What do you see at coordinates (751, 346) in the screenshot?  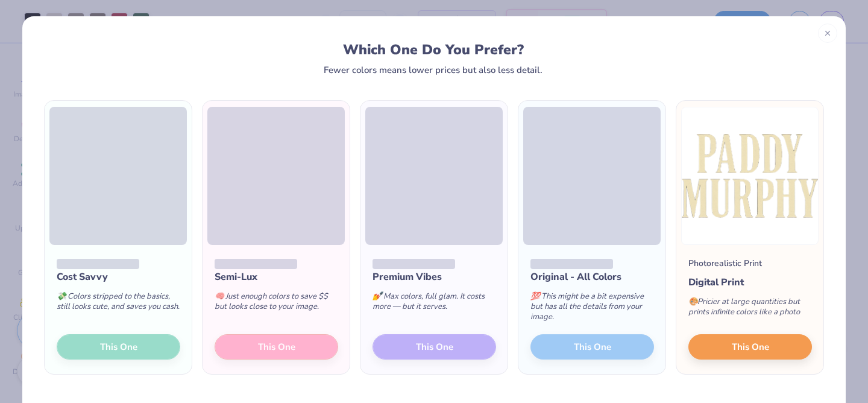 I see `span: This One` at bounding box center [751, 346].